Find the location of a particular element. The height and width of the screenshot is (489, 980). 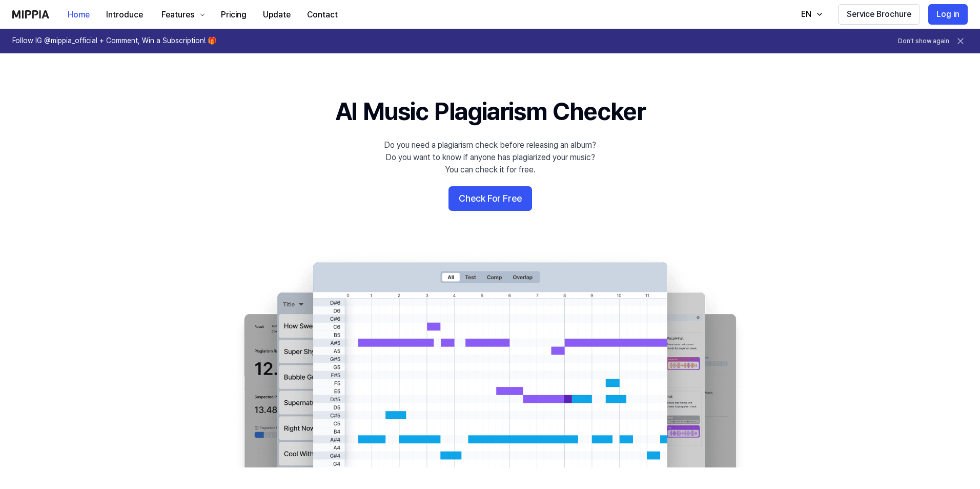

button: Check For Free is located at coordinates (490, 199).